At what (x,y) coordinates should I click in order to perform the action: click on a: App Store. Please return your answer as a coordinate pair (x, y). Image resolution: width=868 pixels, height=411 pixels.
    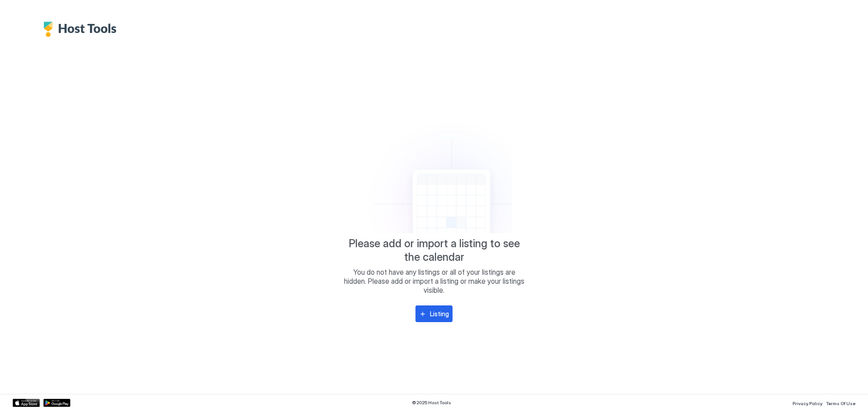
    Looking at the image, I should click on (26, 403).